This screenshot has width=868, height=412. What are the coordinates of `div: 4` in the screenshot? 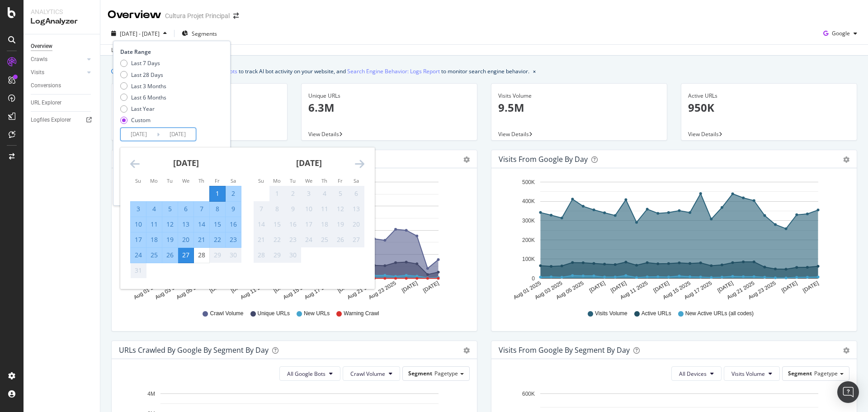 It's located at (154, 209).